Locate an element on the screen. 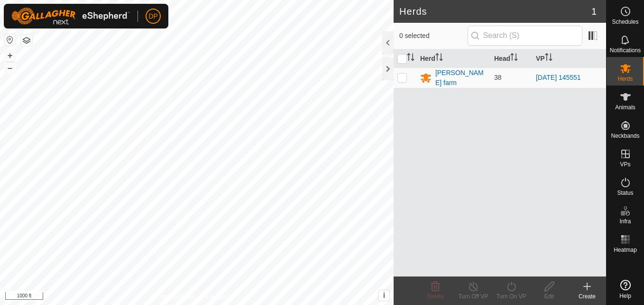 This screenshot has height=305, width=644. span: Help is located at coordinates (625, 296).